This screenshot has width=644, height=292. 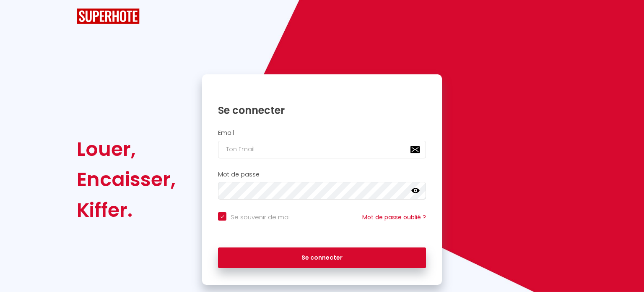 What do you see at coordinates (322, 110) in the screenshot?
I see `h1: Se connecter` at bounding box center [322, 110].